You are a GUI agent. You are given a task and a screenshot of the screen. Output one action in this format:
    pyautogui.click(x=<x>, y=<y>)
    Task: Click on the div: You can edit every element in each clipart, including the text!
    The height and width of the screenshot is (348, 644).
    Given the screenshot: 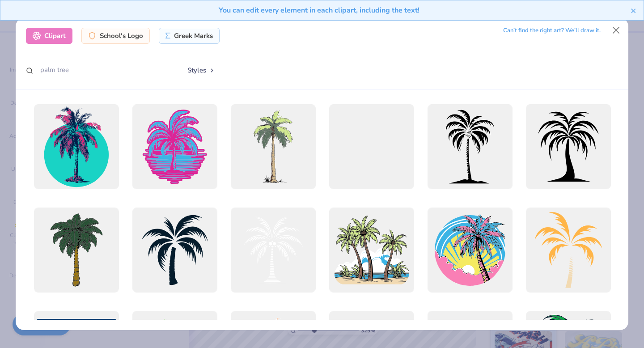 What is the action you would take?
    pyautogui.click(x=319, y=10)
    